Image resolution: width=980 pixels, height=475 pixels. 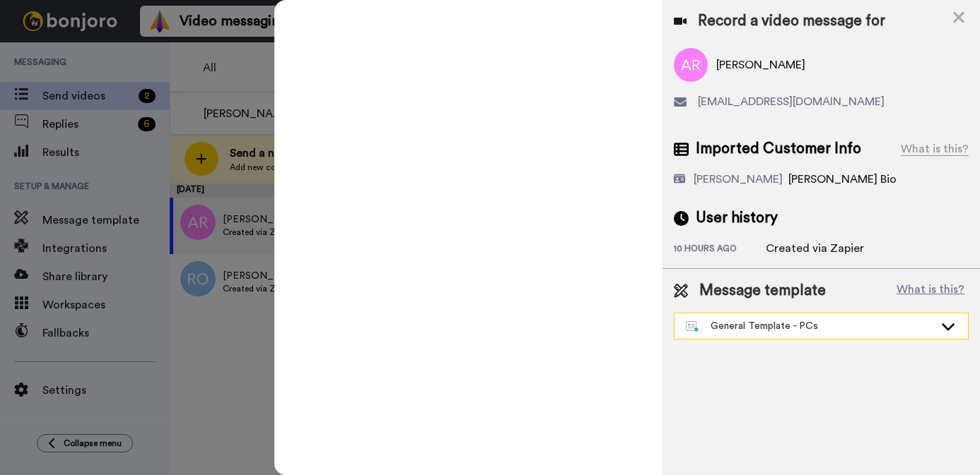 I want to click on div: What is this?, so click(x=934, y=149).